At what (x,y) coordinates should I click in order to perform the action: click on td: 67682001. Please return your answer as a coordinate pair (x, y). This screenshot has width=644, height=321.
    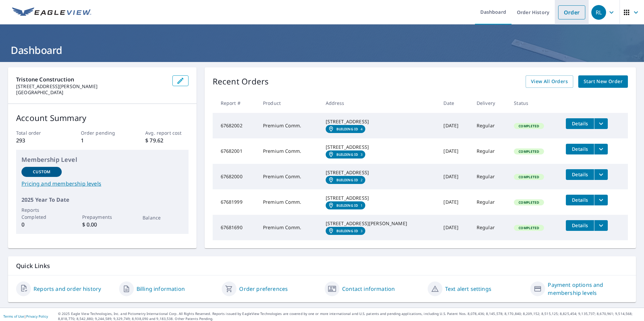
    Looking at the image, I should click on (235, 151).